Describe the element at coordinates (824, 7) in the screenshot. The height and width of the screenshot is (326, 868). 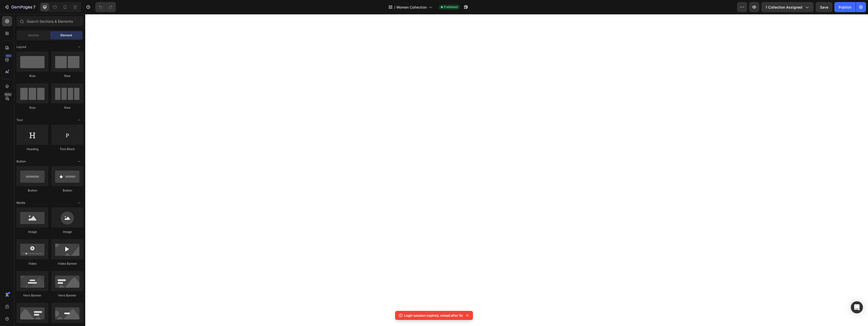
I see `button: Save` at that location.